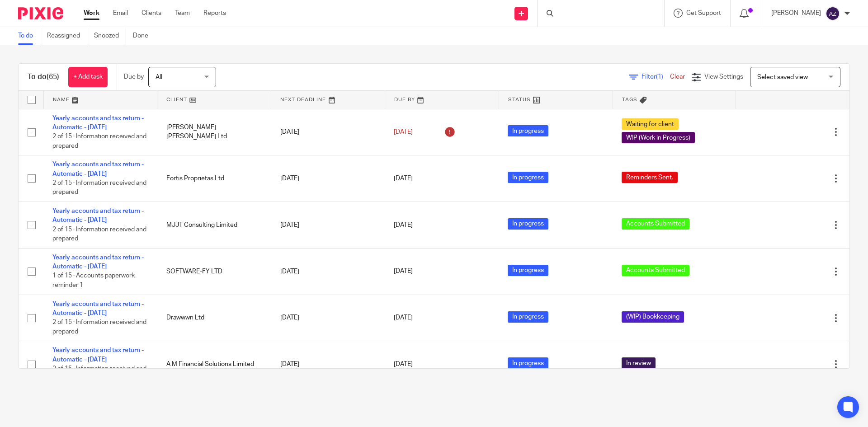  I want to click on a: Reports, so click(214, 13).